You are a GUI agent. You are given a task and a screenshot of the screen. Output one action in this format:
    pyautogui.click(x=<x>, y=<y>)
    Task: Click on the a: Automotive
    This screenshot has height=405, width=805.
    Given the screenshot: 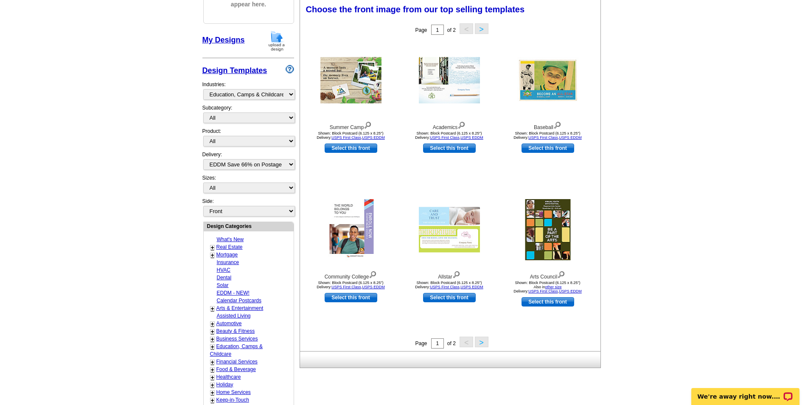 What is the action you would take?
    pyautogui.click(x=229, y=323)
    